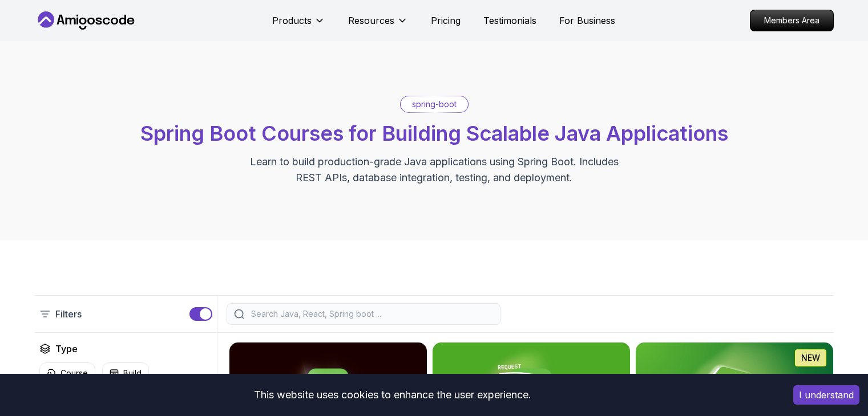 This screenshot has width=868, height=416. What do you see at coordinates (510, 20) in the screenshot?
I see `p: Testimonials` at bounding box center [510, 20].